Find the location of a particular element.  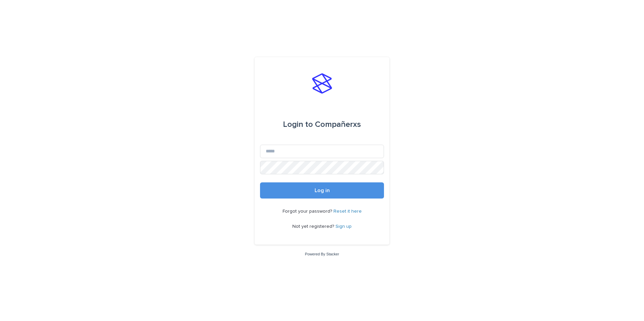

div: Compañerxs is located at coordinates (322, 125).